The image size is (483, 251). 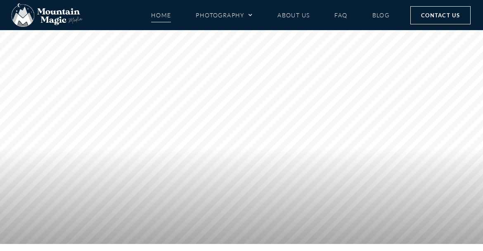 What do you see at coordinates (161, 15) in the screenshot?
I see `a: Home` at bounding box center [161, 15].